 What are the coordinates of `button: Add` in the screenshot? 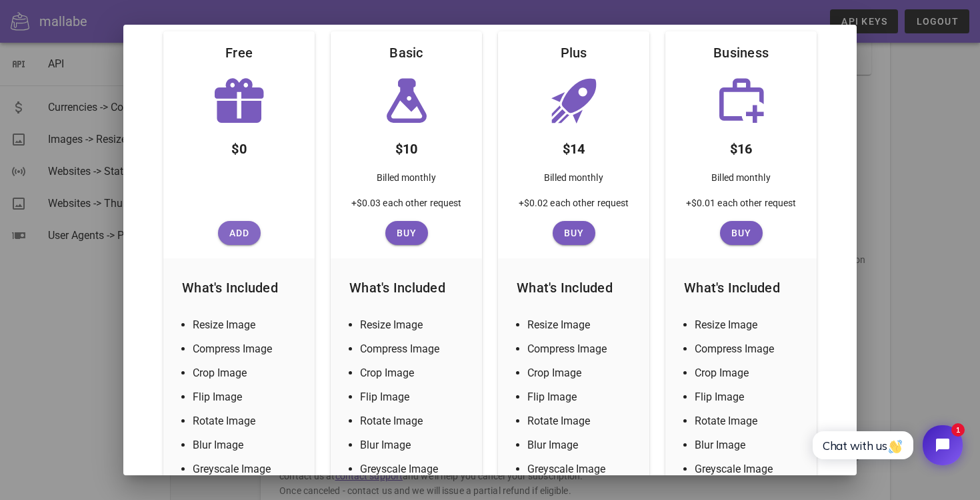 It's located at (239, 233).